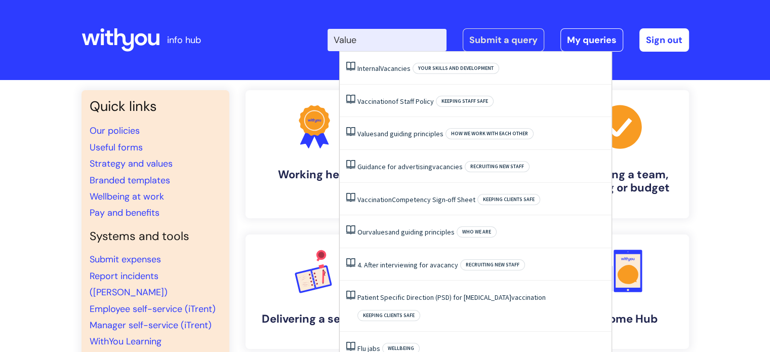 The height and width of the screenshot is (352, 770). What do you see at coordinates (314, 319) in the screenshot?
I see `h4: Delivering a service` at bounding box center [314, 319].